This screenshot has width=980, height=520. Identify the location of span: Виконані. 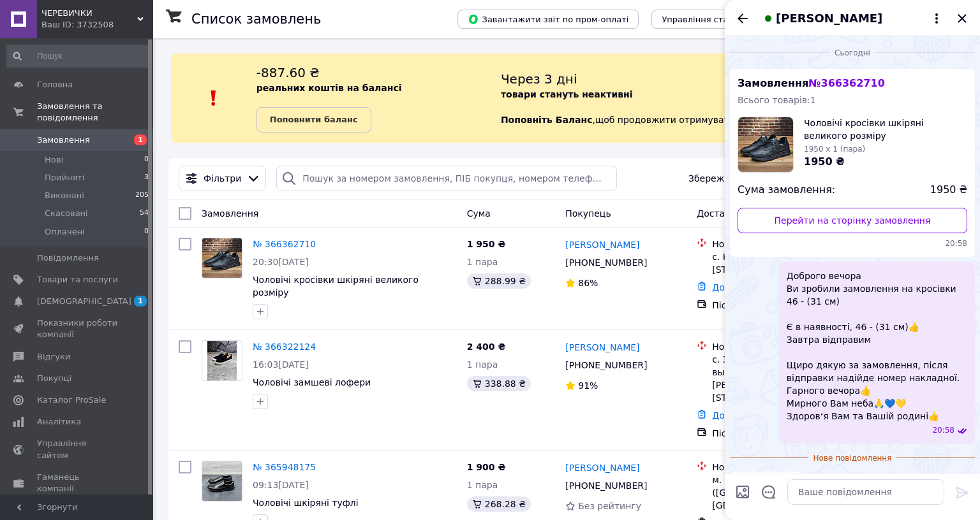
(65, 196).